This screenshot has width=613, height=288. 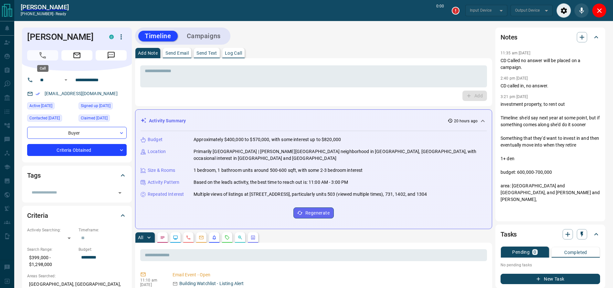 I want to click on p: Size & Rooms, so click(x=162, y=170).